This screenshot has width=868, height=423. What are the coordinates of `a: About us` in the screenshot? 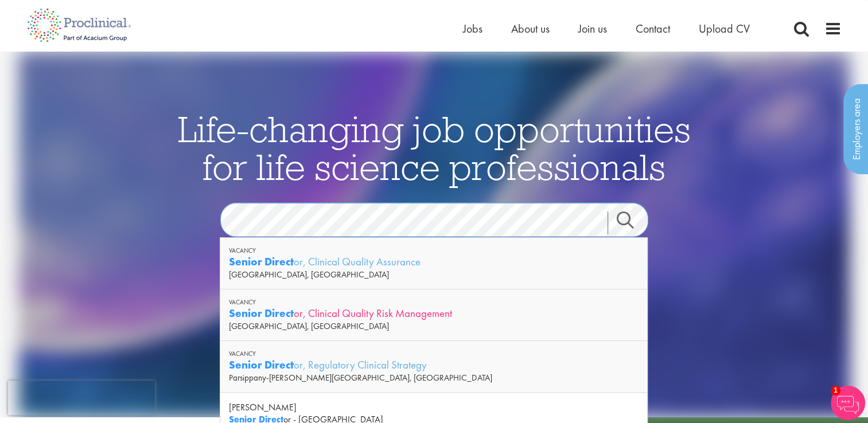 It's located at (530, 29).